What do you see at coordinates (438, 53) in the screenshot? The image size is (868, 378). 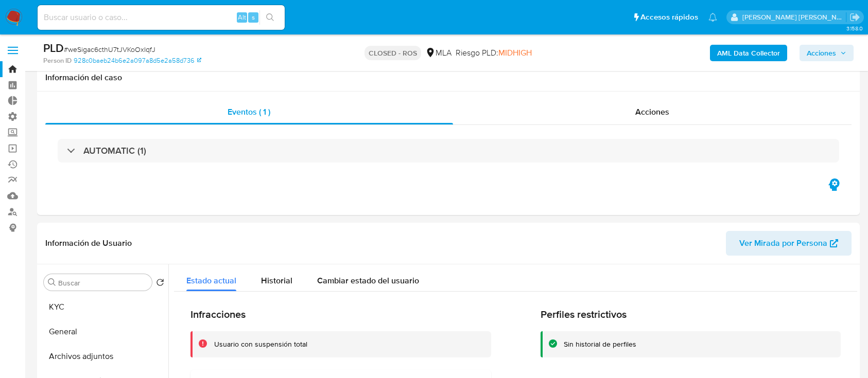 I see `div: MLA` at bounding box center [438, 53].